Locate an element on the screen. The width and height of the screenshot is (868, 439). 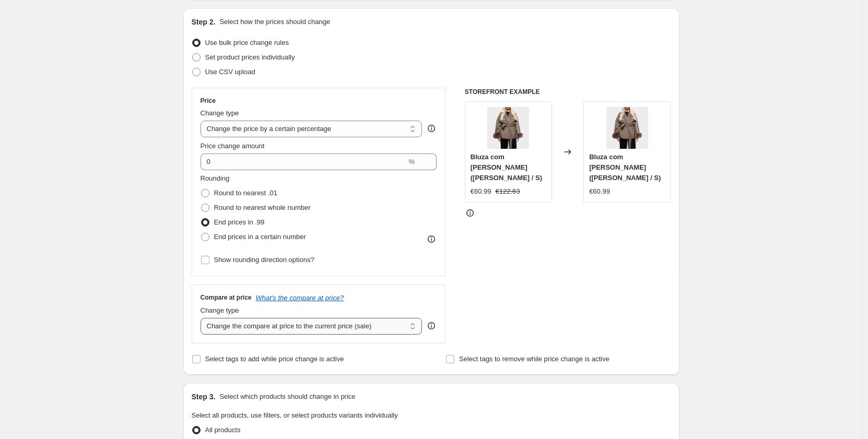
p: Select which products should change in price is located at coordinates (287, 397).